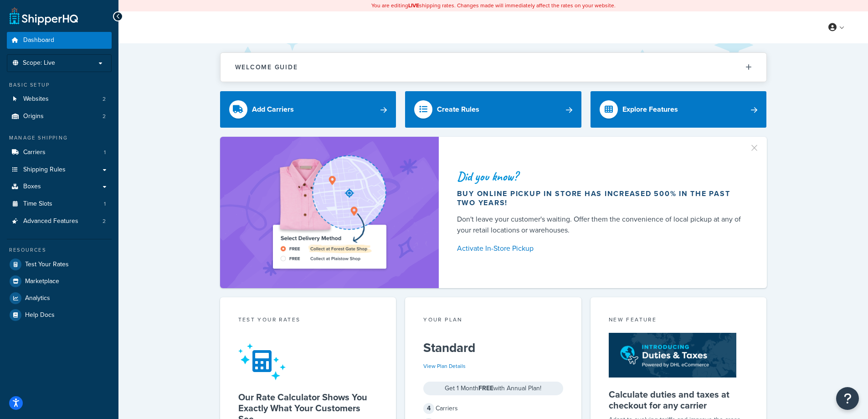 The image size is (868, 419). Describe the element at coordinates (59, 186) in the screenshot. I see `li: Boxes` at that location.